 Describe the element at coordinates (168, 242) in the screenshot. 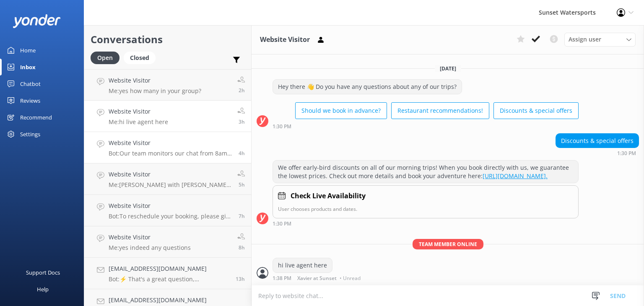

I see `a: Website VisitorMe:yes indeed any questions8h` at that location.